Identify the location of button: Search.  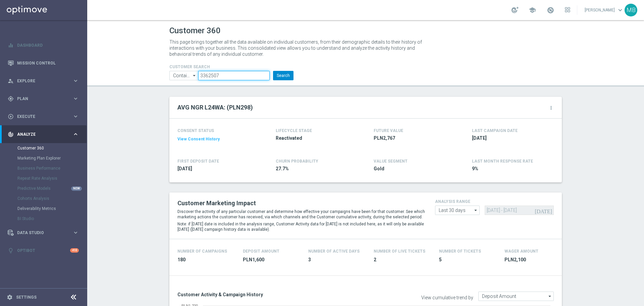
(283, 75).